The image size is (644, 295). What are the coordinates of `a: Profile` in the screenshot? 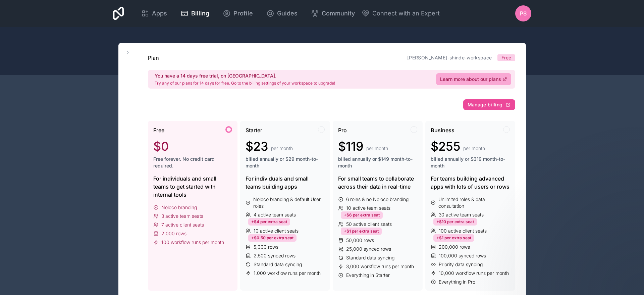 It's located at (238, 14).